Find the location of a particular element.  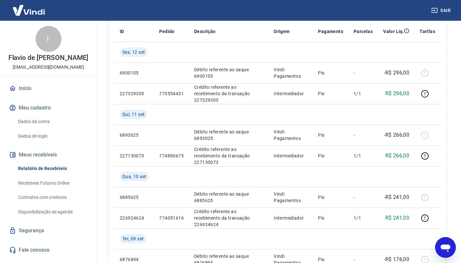

p: 775554431 is located at coordinates (172, 94).